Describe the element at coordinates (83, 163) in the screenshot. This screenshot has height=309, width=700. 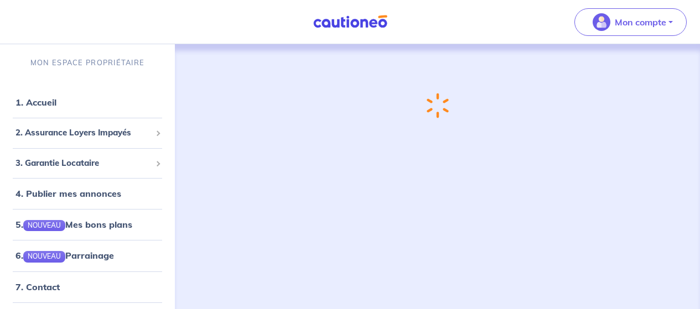
I see `span: 3. Garantie Locataire` at that location.